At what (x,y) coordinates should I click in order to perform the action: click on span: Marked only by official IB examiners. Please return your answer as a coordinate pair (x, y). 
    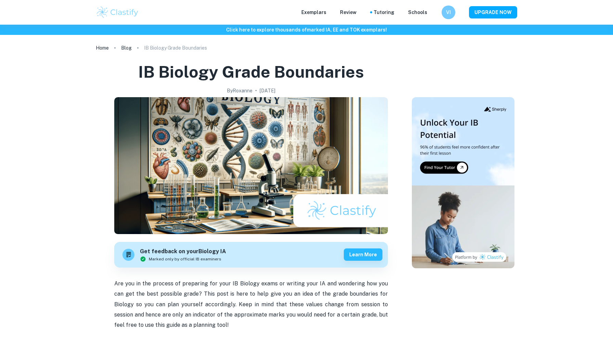
    Looking at the image, I should click on (185, 259).